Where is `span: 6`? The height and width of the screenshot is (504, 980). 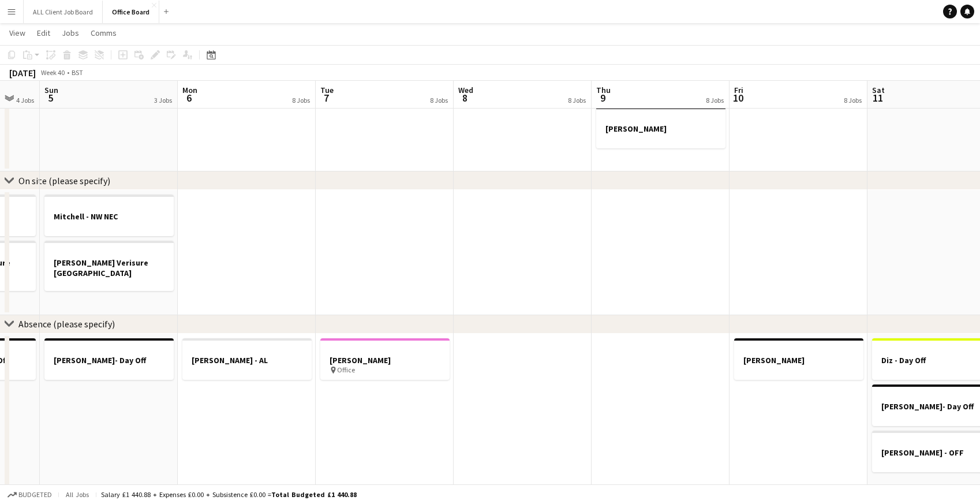 span: 6 is located at coordinates (189, 98).